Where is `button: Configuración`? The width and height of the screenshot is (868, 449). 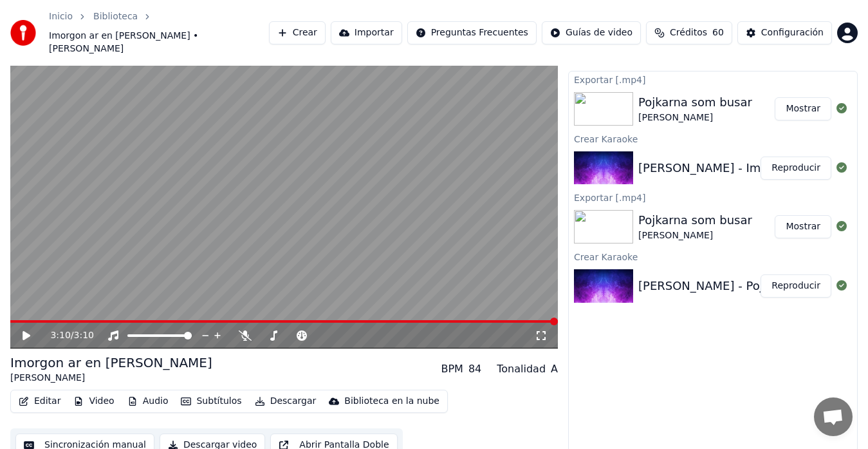
button: Configuración is located at coordinates (785, 33).